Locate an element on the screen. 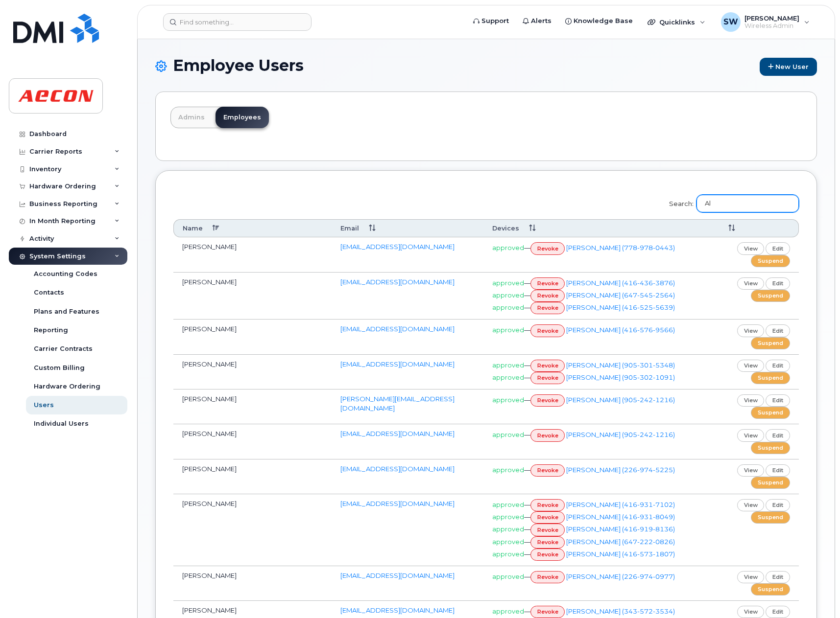  h1: Employee Users is located at coordinates (486, 66).